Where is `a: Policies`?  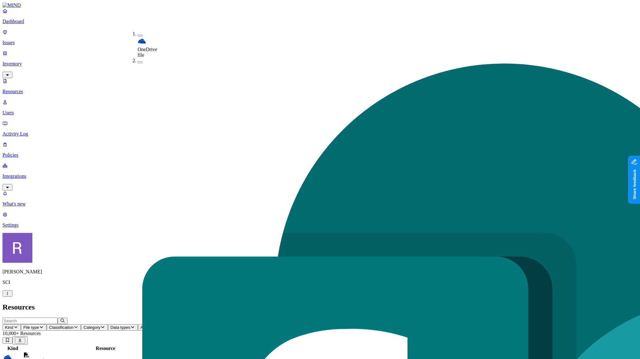
a: Policies is located at coordinates (320, 150).